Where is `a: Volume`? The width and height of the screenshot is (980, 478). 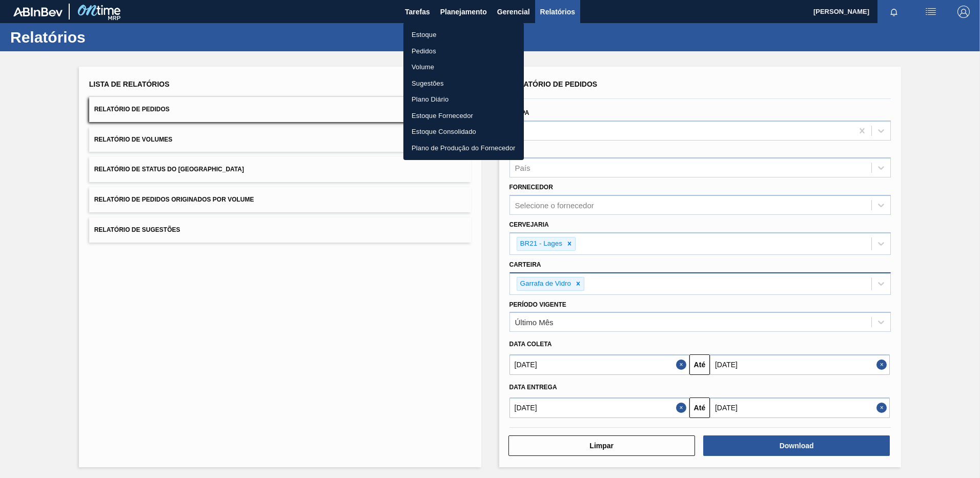 a: Volume is located at coordinates (463, 67).